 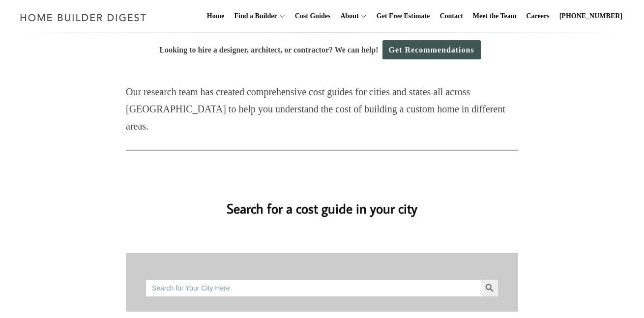 What do you see at coordinates (322, 109) in the screenshot?
I see `p: Our research team has created comprehensive cost guides for cities and states all across [GEOGRAP...` at bounding box center [322, 109].